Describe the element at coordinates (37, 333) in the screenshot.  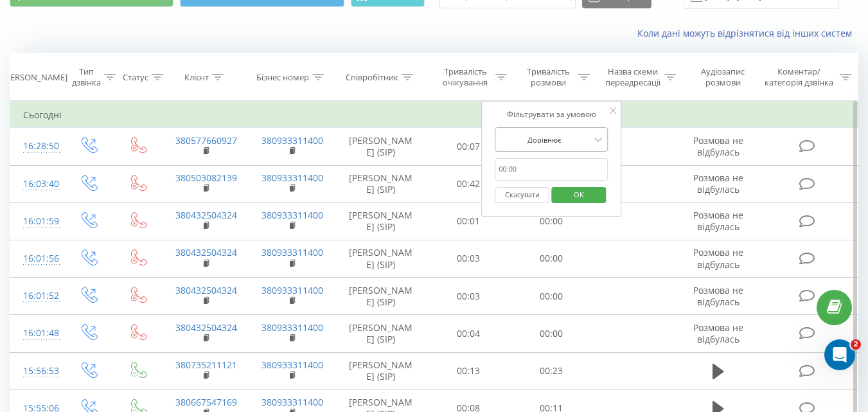
I see `div: 16:01:48` at that location.